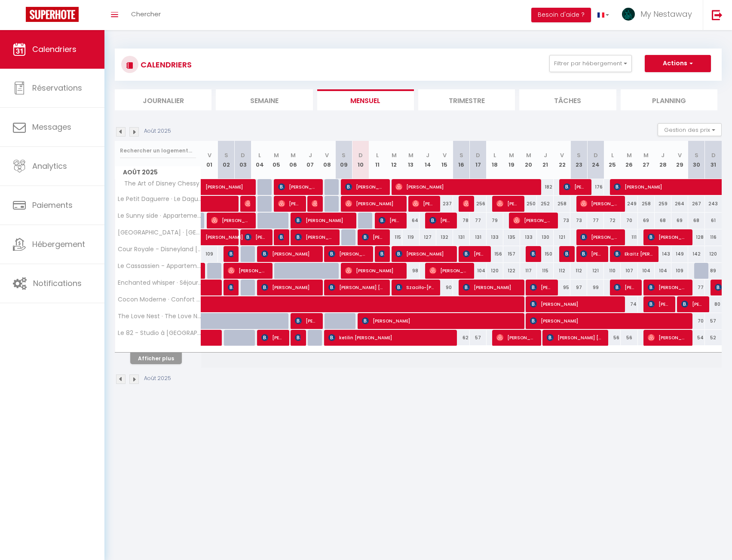 The image size is (732, 560). Describe the element at coordinates (394, 160) in the screenshot. I see `th: 12` at that location.